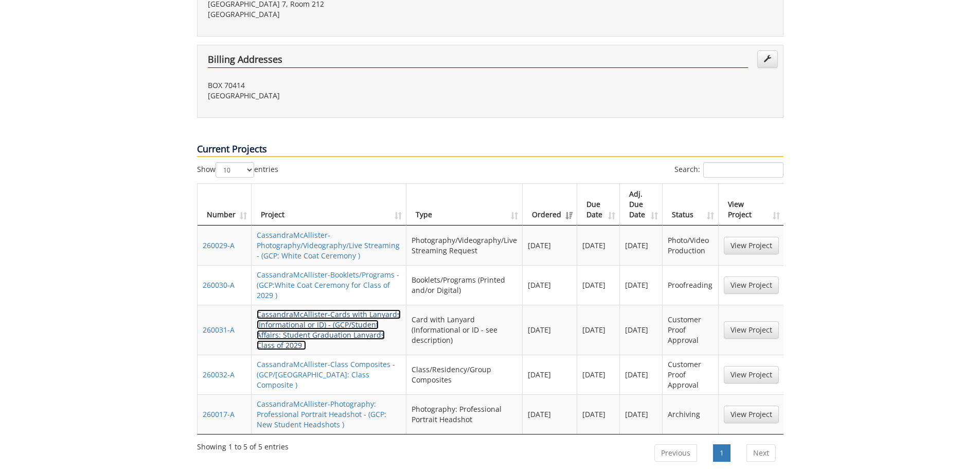 The height and width of the screenshot is (469, 980). What do you see at coordinates (599, 204) in the screenshot?
I see `th: Due Date: activate to sort column ascending` at bounding box center [599, 204].